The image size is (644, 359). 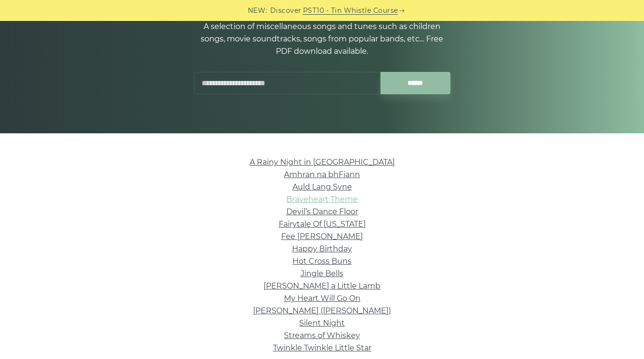 What do you see at coordinates (322, 211) in the screenshot?
I see `a: Devil’s Dance Floor` at bounding box center [322, 211].